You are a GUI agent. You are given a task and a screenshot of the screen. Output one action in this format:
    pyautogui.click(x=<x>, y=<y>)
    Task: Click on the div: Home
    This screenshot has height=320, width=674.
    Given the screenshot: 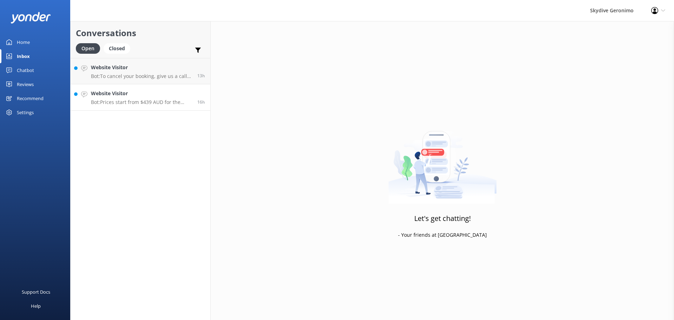 What is the action you would take?
    pyautogui.click(x=23, y=42)
    